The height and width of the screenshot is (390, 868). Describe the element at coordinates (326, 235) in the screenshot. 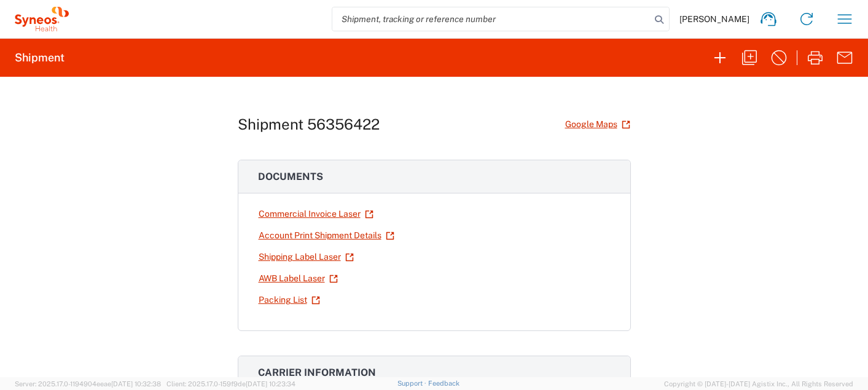

I see `a: Account Print Shipment Details` at that location.